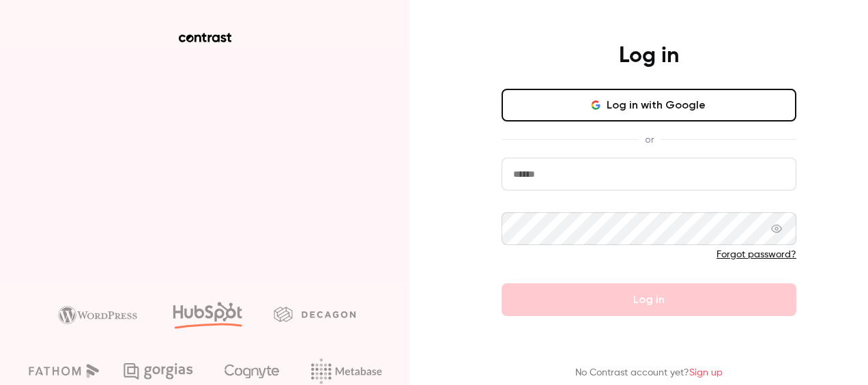 The image size is (868, 385). I want to click on a: Forgot password?, so click(757, 255).